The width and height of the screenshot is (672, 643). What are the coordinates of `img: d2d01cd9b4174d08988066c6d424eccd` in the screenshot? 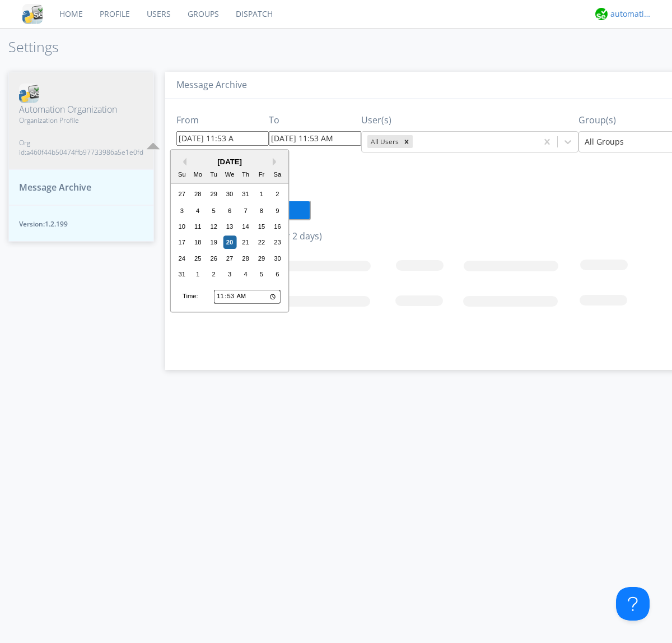 It's located at (602, 14).